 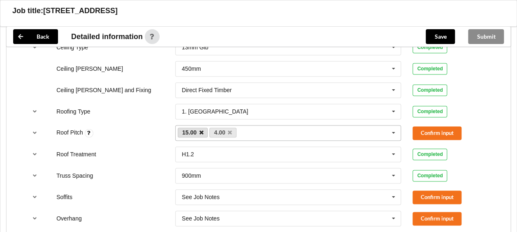 What do you see at coordinates (28, 11) in the screenshot?
I see `h3: Job title:` at bounding box center [28, 11].